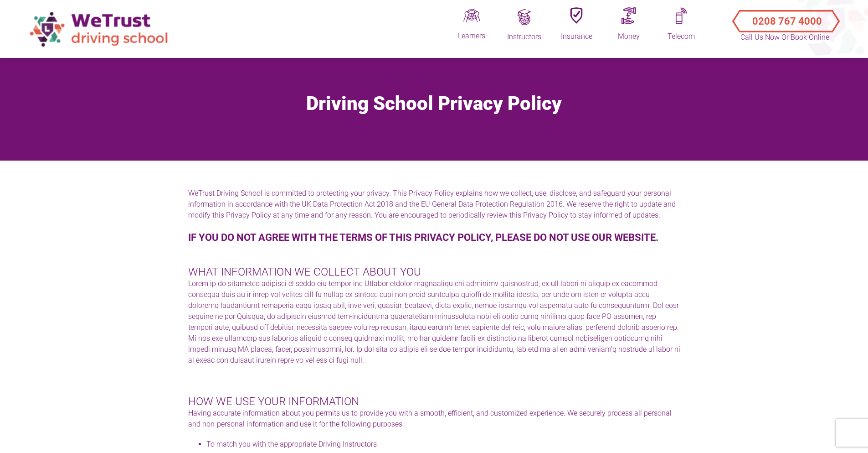 The height and width of the screenshot is (453, 868). Describe the element at coordinates (681, 37) in the screenshot. I see `div: Telecom` at that location.